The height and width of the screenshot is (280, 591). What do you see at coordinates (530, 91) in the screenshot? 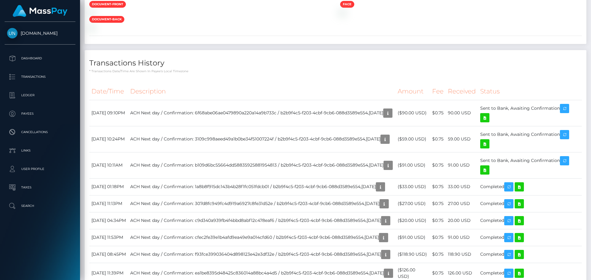
I see `th: Status` at bounding box center [530, 91].